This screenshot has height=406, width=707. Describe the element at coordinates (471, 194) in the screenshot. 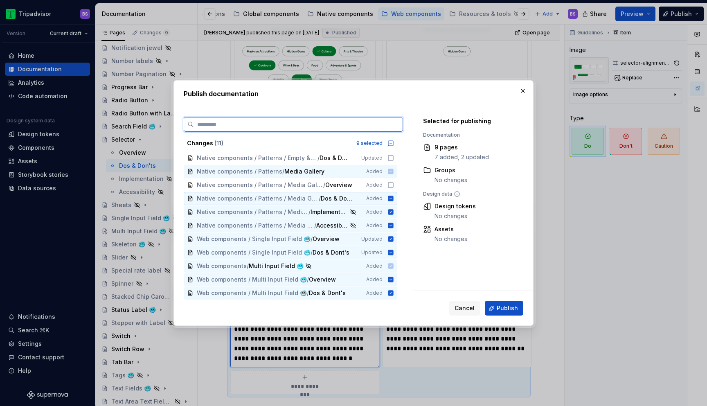

I see `div: Design data` at that location.